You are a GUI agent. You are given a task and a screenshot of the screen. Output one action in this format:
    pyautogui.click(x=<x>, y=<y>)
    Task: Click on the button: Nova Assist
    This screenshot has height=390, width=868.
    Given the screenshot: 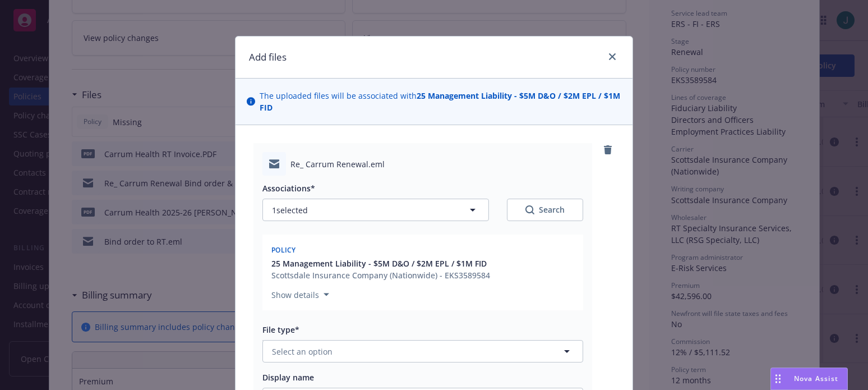 What is the action you would take?
    pyautogui.click(x=810, y=379)
    